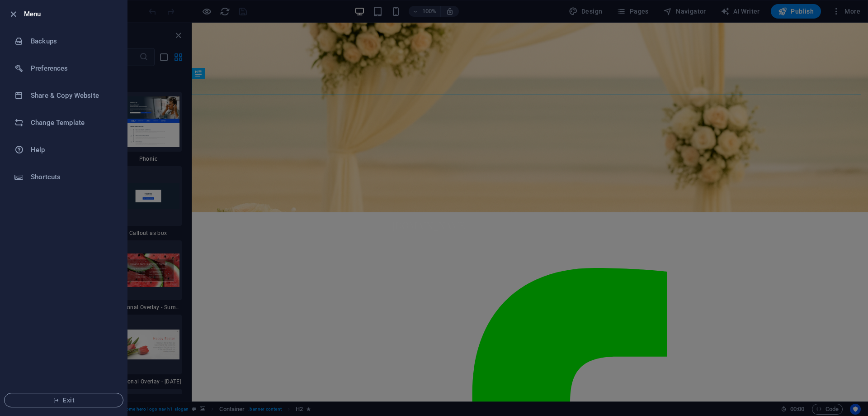 Image resolution: width=868 pixels, height=416 pixels. I want to click on a: Help, so click(64, 150).